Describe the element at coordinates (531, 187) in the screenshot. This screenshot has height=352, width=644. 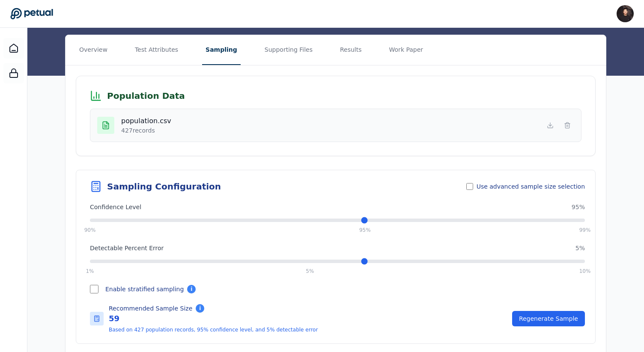
I see `span: Use advanced sample size selection` at that location.